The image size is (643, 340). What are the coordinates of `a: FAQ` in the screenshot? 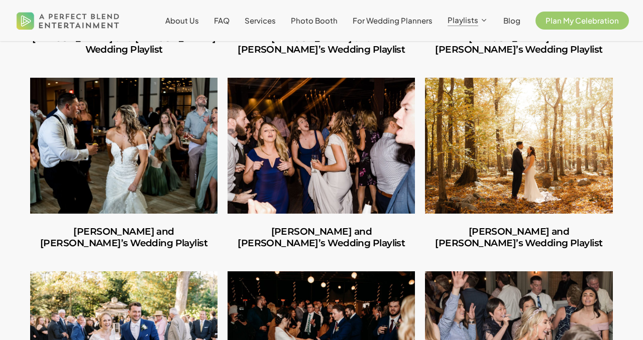 It's located at (221, 21).